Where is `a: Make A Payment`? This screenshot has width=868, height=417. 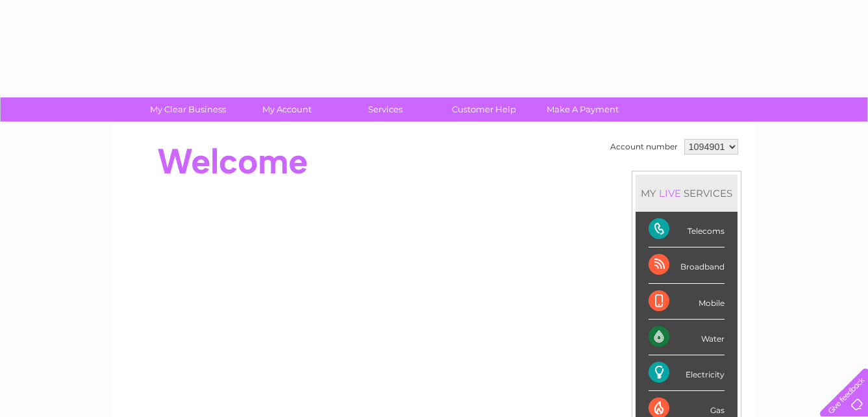 a: Make A Payment is located at coordinates (582, 109).